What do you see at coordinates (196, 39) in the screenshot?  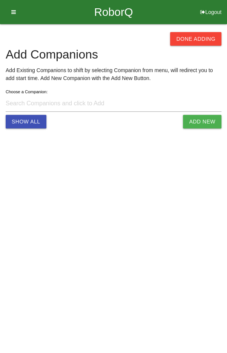 I see `button: Done Adding` at bounding box center [196, 39].